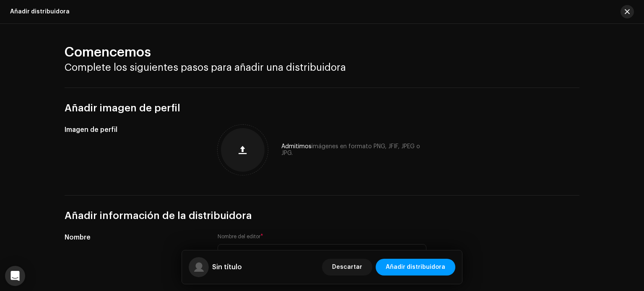 This screenshot has width=644, height=291. I want to click on h2: Comencemos, so click(322, 52).